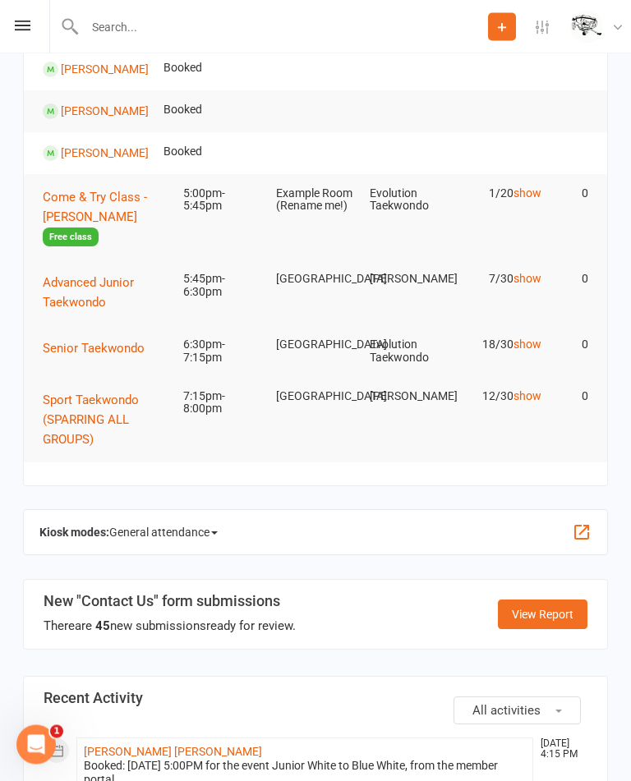  I want to click on td: 5:00pm-5:45pm, so click(223, 200).